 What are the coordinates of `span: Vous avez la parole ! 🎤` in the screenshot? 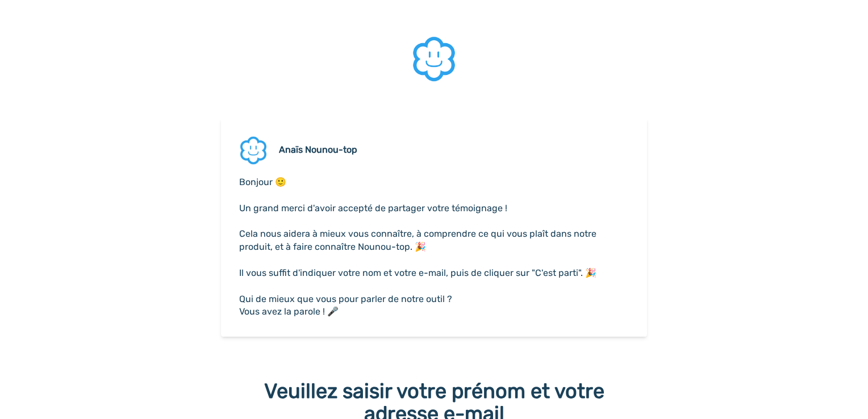 It's located at (288, 311).